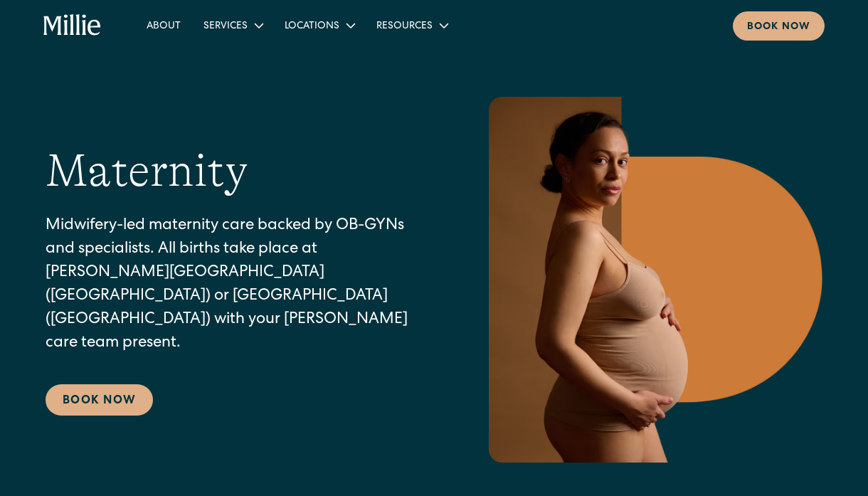 This screenshot has width=868, height=496. I want to click on div: Book now, so click(779, 27).